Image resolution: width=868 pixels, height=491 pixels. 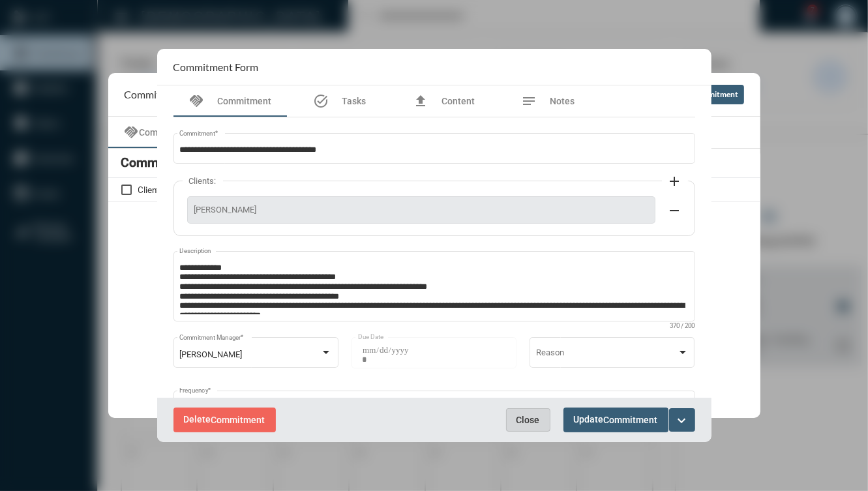 What do you see at coordinates (616, 419) in the screenshot?
I see `span: Update` at bounding box center [616, 419].